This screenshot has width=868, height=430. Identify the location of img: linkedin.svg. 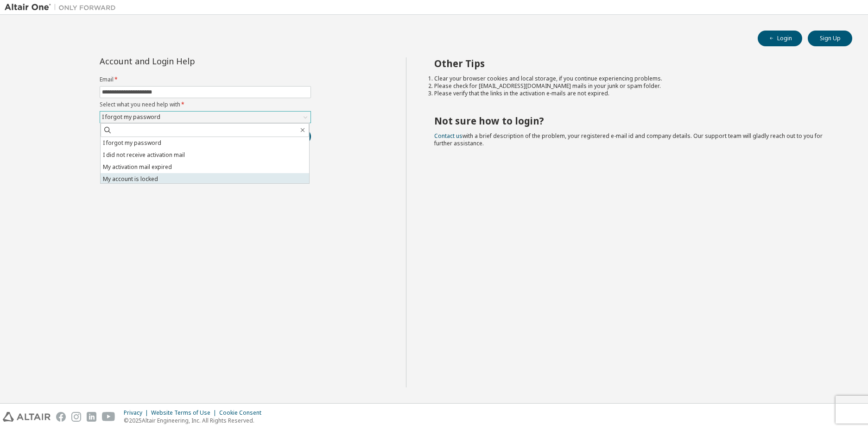
(91, 416).